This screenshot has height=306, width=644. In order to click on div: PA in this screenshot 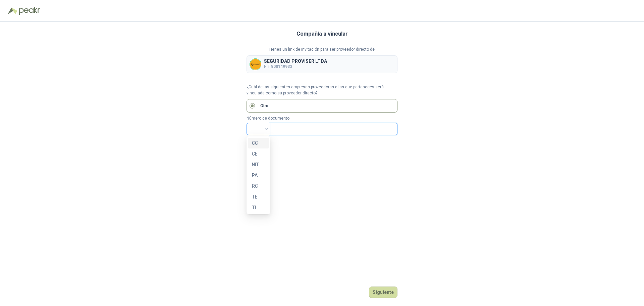, I will do `click(258, 175)`.